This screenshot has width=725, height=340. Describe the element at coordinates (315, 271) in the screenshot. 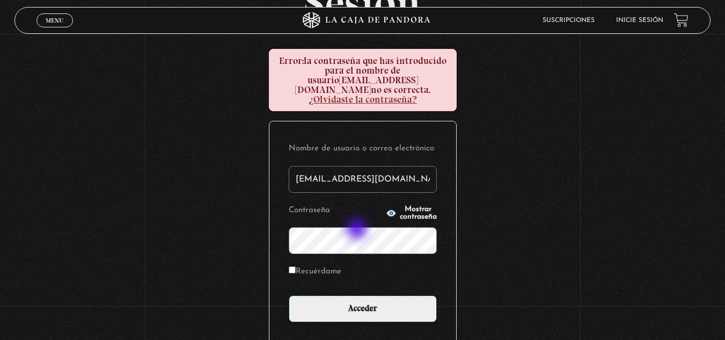

I see `label: Recuérdame` at that location.